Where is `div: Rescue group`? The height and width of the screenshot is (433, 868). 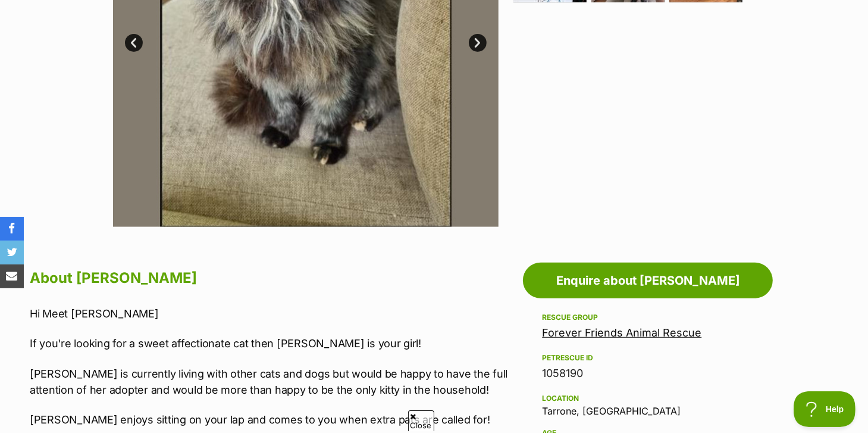
div: Rescue group is located at coordinates (648, 317).